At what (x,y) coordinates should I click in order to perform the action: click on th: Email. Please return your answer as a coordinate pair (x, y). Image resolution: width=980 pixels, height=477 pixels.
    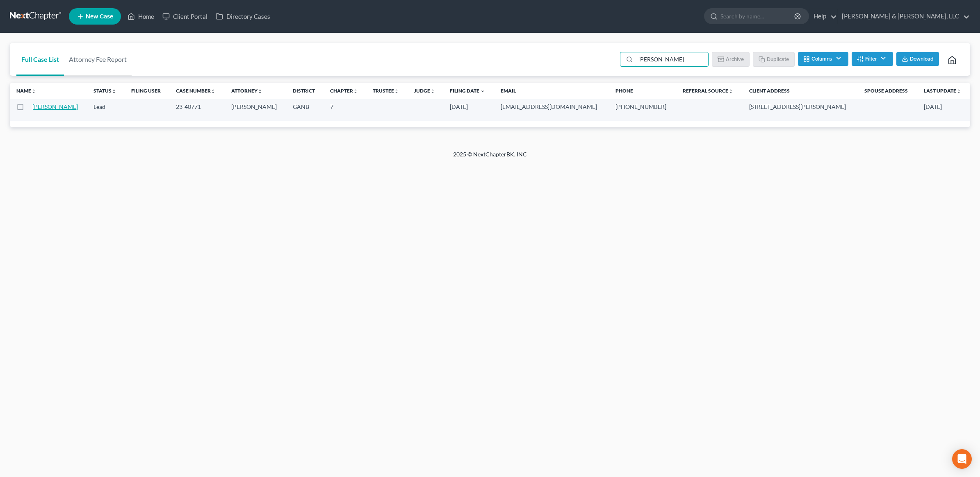
    Looking at the image, I should click on (551, 91).